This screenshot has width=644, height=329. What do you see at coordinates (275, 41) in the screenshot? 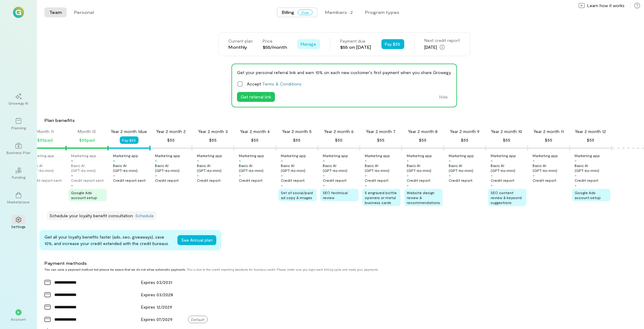
I see `div: Price` at bounding box center [275, 41].